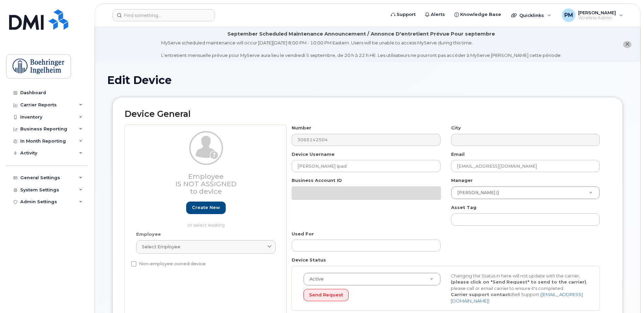  I want to click on span: Select employee, so click(161, 247).